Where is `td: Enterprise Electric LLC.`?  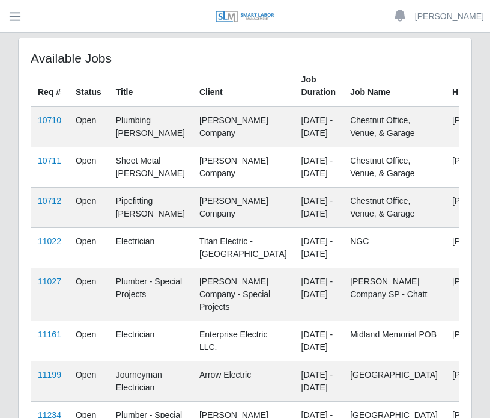 td: Enterprise Electric LLC. is located at coordinates (243, 341).